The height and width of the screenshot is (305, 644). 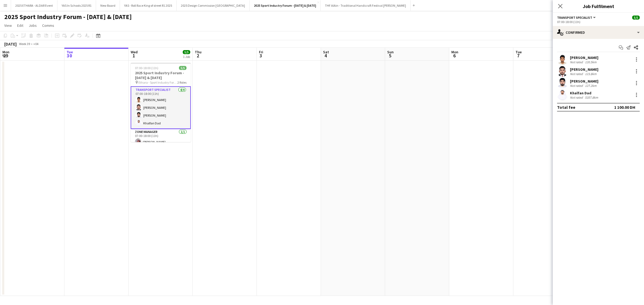 I want to click on div: 120.5km, so click(x=591, y=62).